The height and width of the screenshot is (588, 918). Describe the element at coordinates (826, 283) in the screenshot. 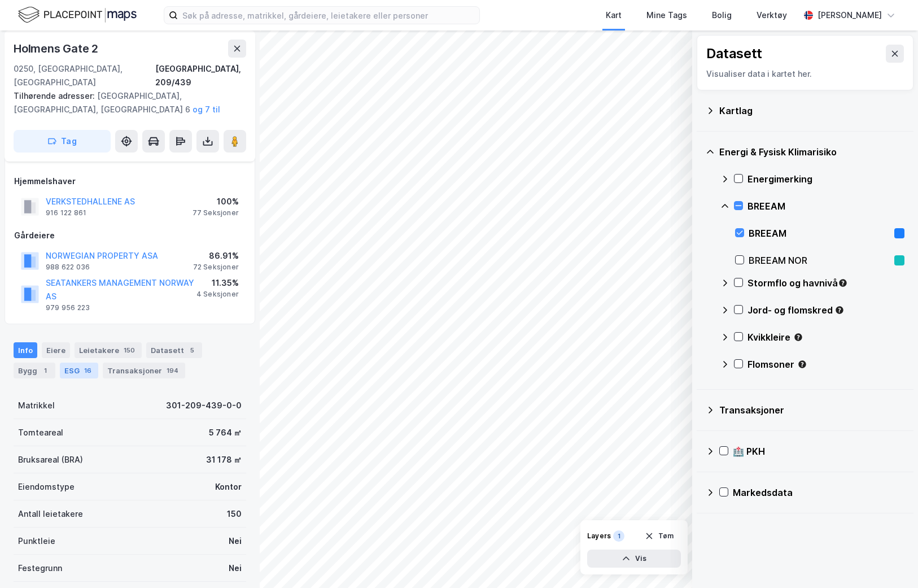

I see `div: Stormflo og havnivå` at that location.